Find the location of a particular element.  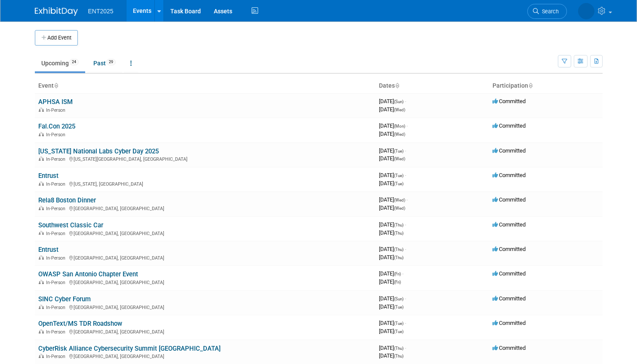

a: Sort by Participation Type is located at coordinates (531, 85).